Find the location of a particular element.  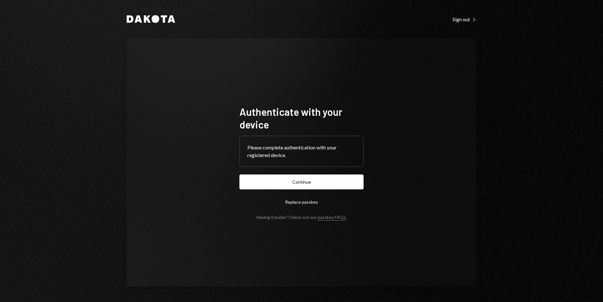

a: Sign out is located at coordinates (465, 19).